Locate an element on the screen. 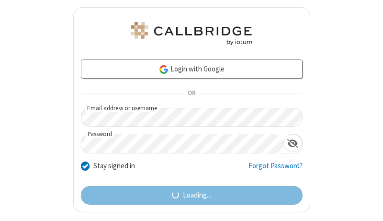  img: google-icon.png is located at coordinates (164, 69).